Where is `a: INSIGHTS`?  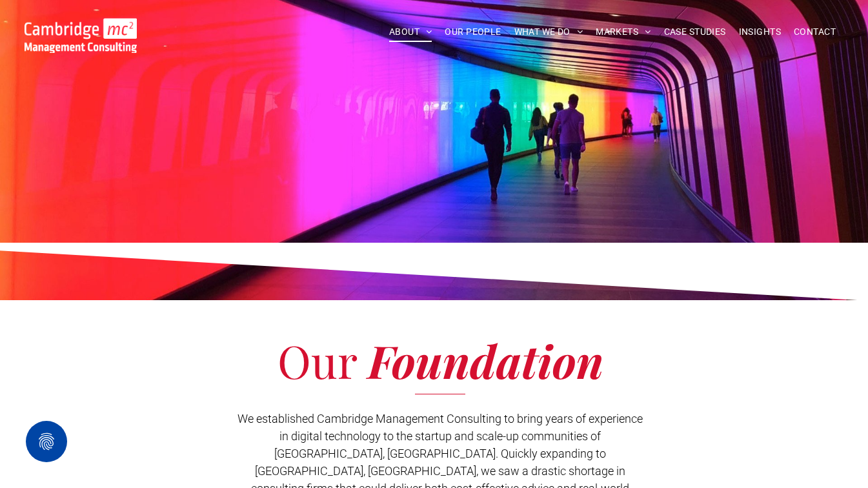 a: INSIGHTS is located at coordinates (759, 31).